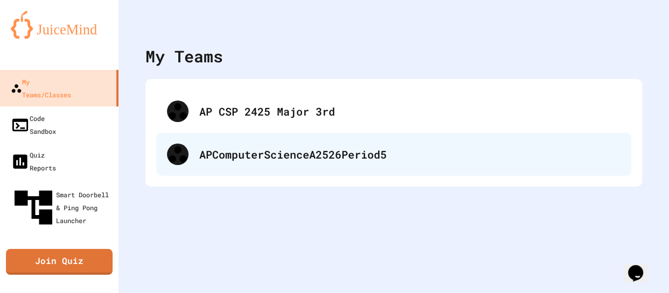 The image size is (669, 293). What do you see at coordinates (184, 56) in the screenshot?
I see `div: My Teams` at bounding box center [184, 56].